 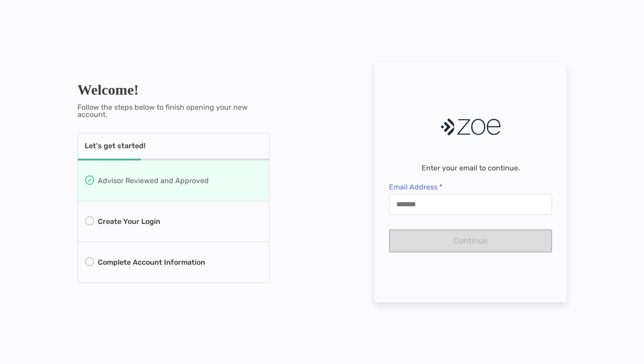 I want to click on p: Follow the steps below to finish opening your new account., so click(x=173, y=111).